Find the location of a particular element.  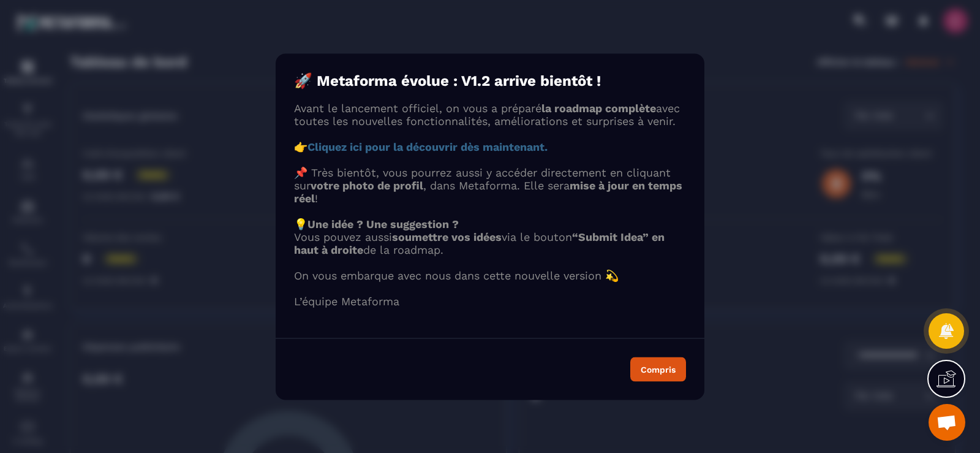

strong: soumettre vos idées is located at coordinates (447, 236).